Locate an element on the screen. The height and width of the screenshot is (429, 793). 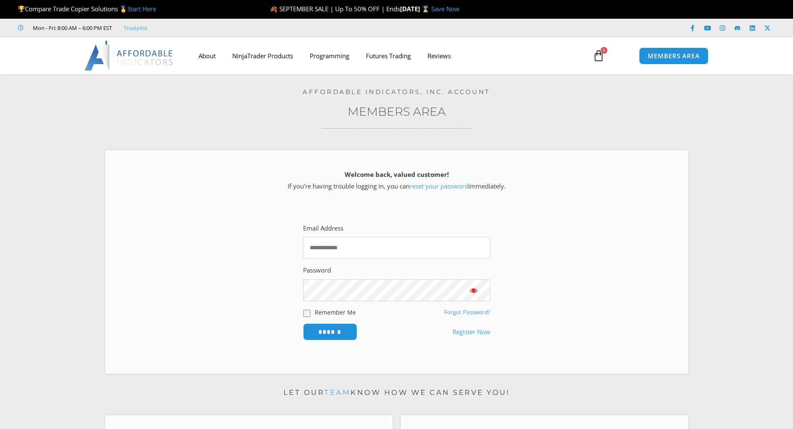
button: Show password is located at coordinates (474, 290).